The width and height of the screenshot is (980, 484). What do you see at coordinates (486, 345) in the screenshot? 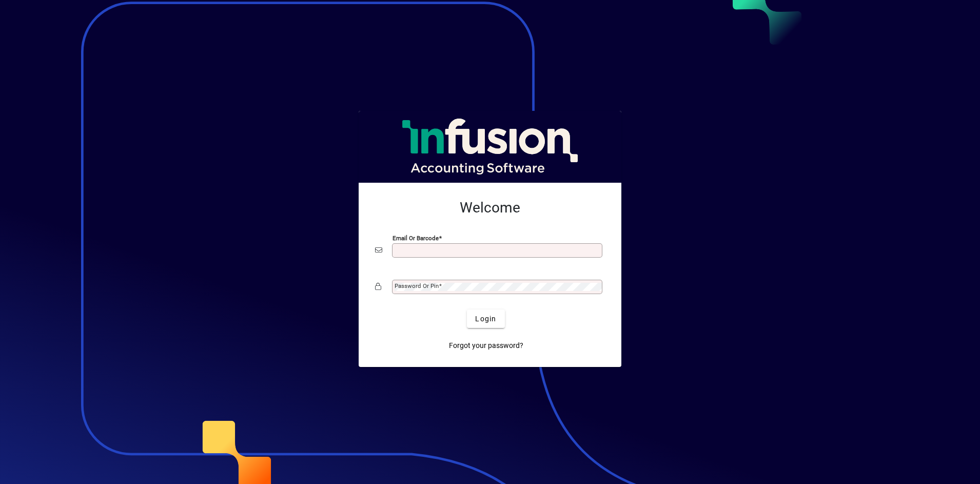
I see `span: Forgot your password?` at bounding box center [486, 345].